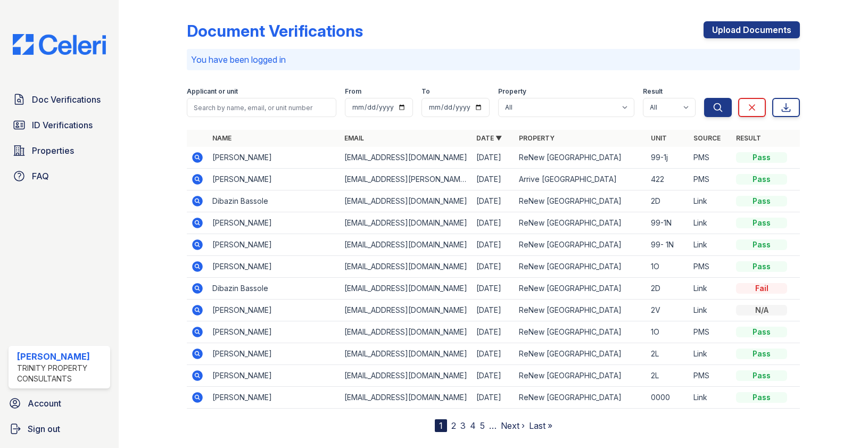 The image size is (868, 448). What do you see at coordinates (453, 426) in the screenshot?
I see `a: 2` at bounding box center [453, 426].